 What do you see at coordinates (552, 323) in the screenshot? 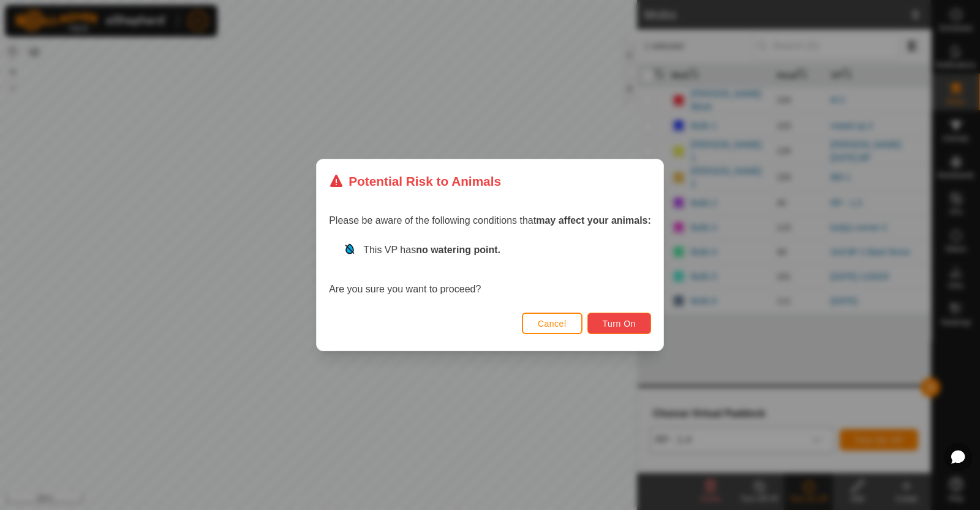
I see `button: Cancel` at bounding box center [552, 323].